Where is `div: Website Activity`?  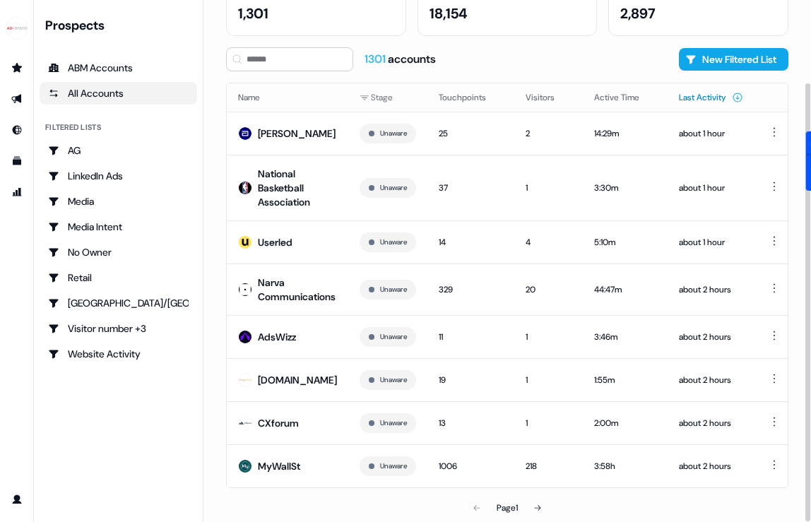 div: Website Activity is located at coordinates (118, 354).